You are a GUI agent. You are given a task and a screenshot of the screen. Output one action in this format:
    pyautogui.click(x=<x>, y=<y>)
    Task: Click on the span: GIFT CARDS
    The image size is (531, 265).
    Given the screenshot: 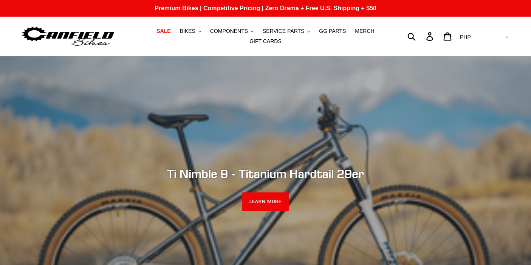 What is the action you would take?
    pyautogui.click(x=265, y=41)
    